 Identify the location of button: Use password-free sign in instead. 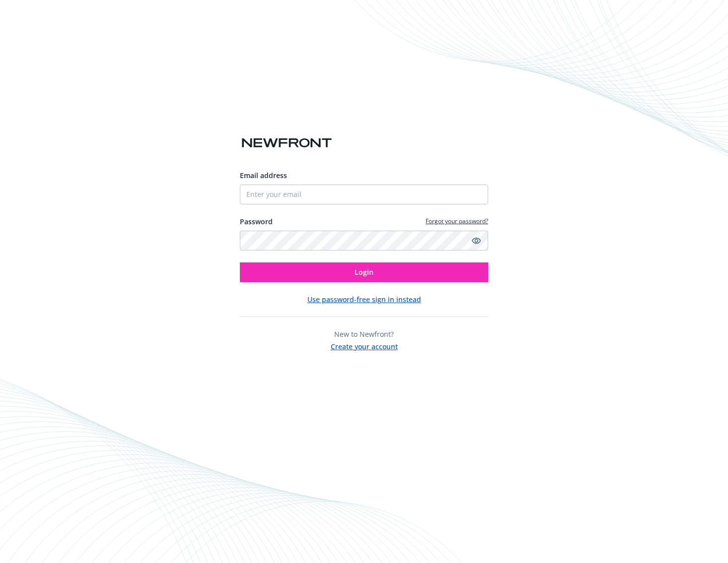
(364, 300).